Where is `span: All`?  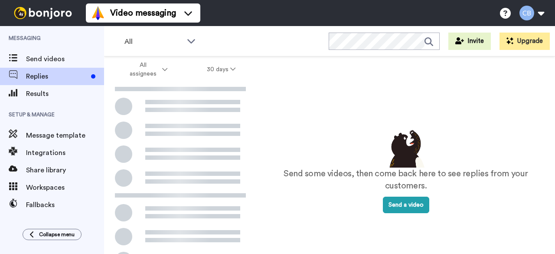
span: All is located at coordinates (153, 42).